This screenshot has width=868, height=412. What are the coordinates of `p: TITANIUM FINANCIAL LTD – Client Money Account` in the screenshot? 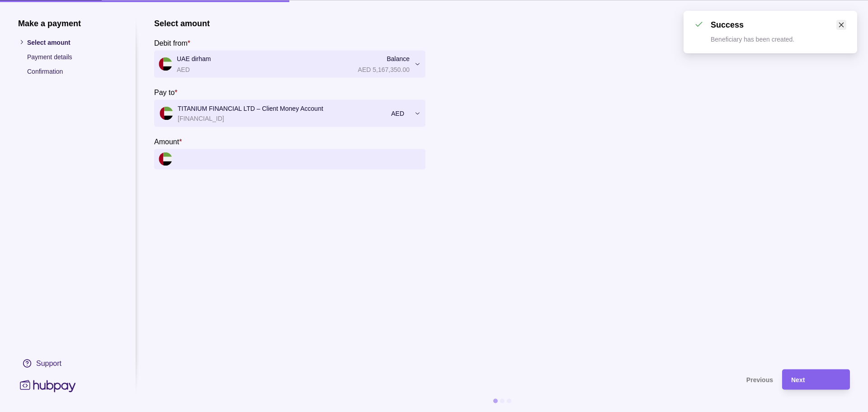 It's located at (282, 108).